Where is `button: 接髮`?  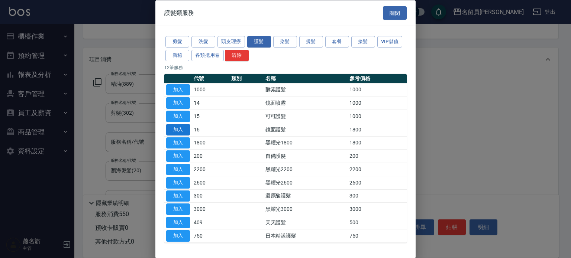
button: 接髮 is located at coordinates (363, 42).